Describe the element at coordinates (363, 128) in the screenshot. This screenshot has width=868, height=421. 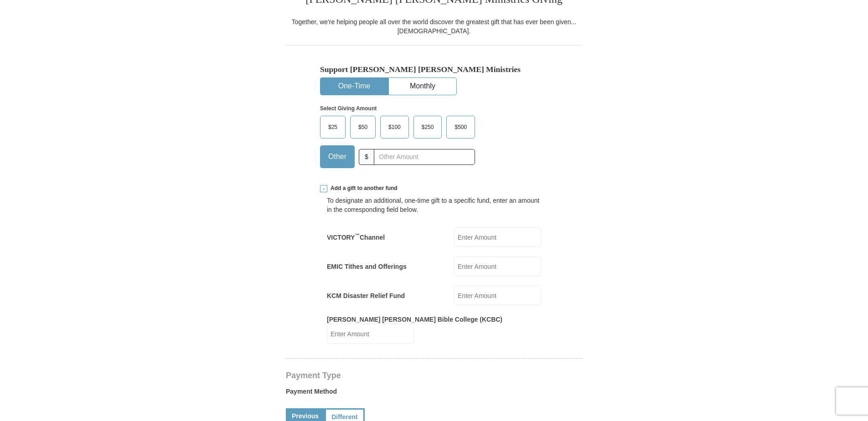
I see `span: $50` at that location.